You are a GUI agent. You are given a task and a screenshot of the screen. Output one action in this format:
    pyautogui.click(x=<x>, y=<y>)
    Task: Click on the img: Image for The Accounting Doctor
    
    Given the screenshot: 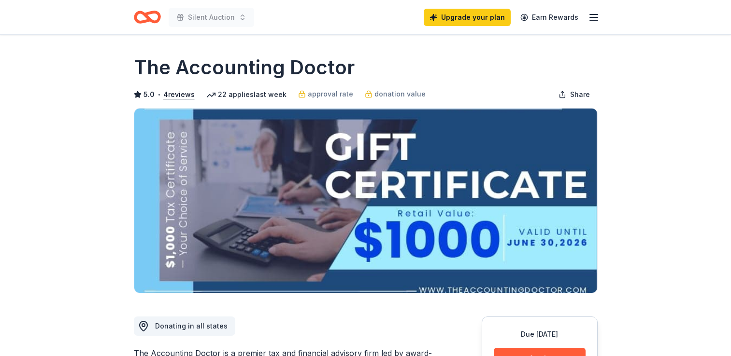 What is the action you would take?
    pyautogui.click(x=365, y=201)
    